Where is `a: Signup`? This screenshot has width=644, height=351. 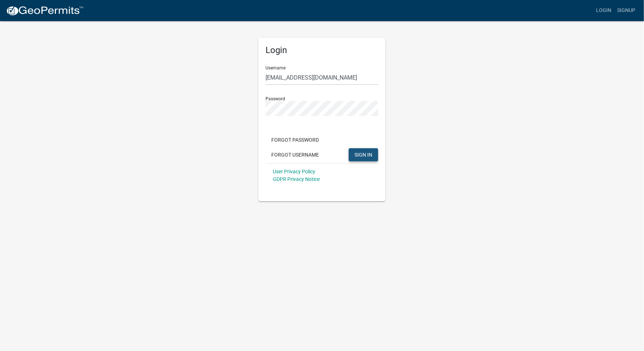 a: Signup is located at coordinates (626, 10).